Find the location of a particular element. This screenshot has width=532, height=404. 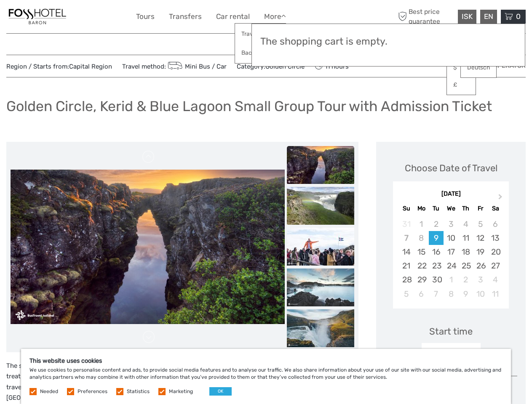

div: Choose Friday, September 19th, 2025 is located at coordinates (480, 251).